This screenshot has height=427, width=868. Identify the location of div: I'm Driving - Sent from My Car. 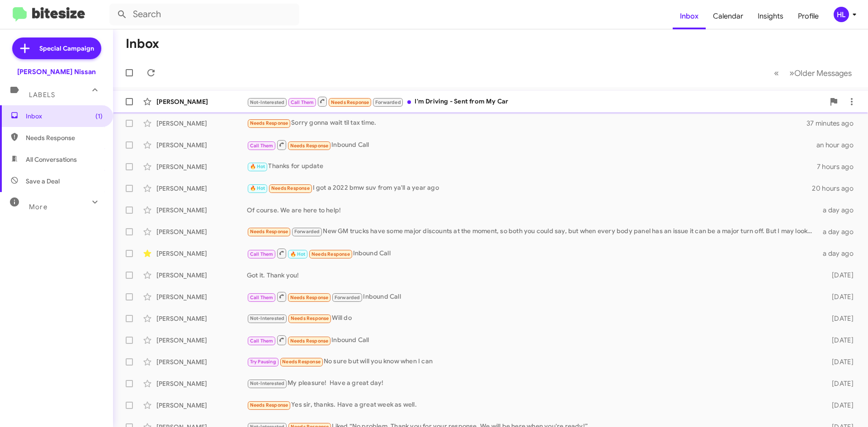
(536, 101).